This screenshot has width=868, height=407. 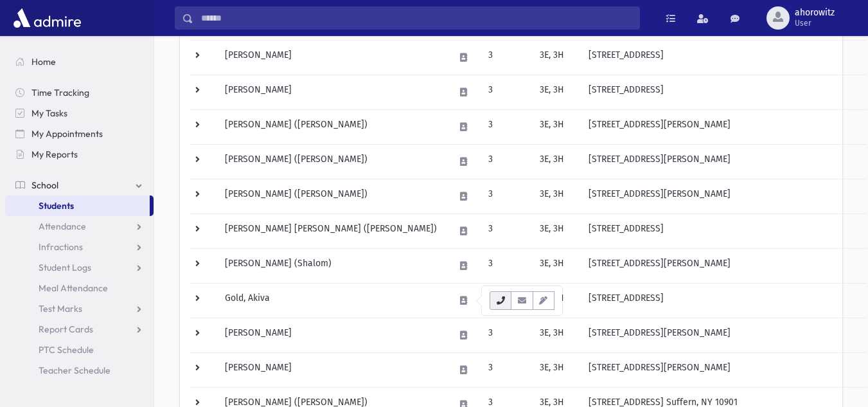 What do you see at coordinates (77, 206) in the screenshot?
I see `a: Students` at bounding box center [77, 206].